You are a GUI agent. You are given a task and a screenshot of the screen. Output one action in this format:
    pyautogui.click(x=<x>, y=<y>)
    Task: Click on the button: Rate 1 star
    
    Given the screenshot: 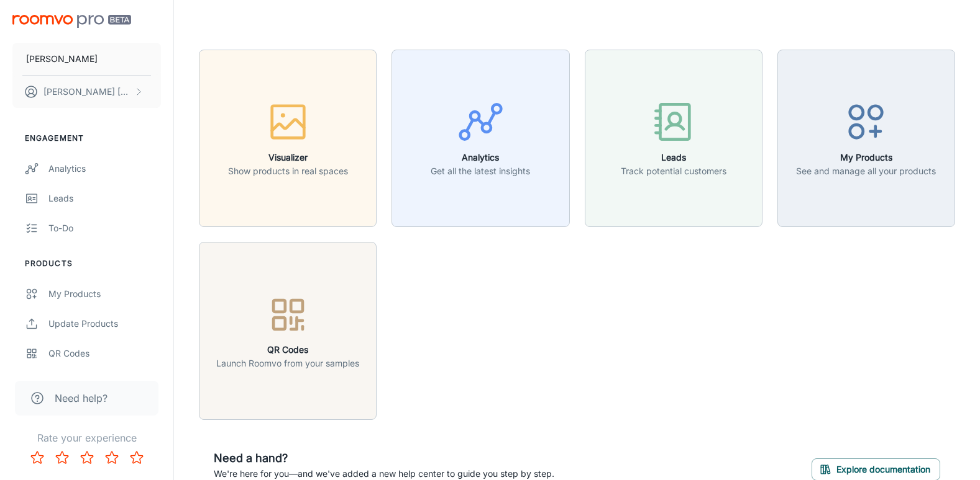 What is the action you would take?
    pyautogui.click(x=37, y=458)
    